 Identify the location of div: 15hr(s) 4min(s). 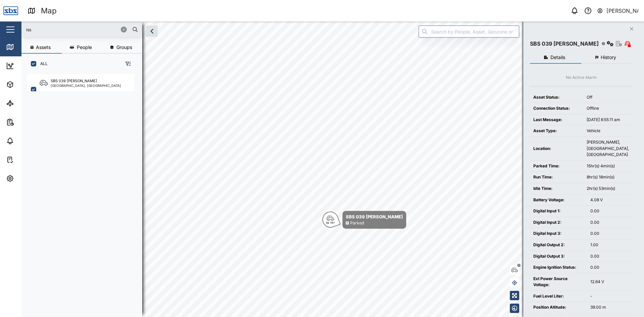
(608, 166).